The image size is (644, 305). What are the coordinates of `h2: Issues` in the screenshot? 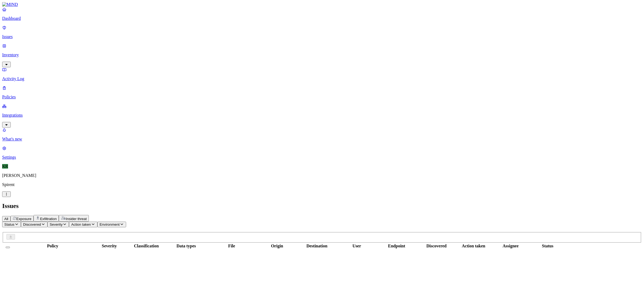 It's located at (322, 206).